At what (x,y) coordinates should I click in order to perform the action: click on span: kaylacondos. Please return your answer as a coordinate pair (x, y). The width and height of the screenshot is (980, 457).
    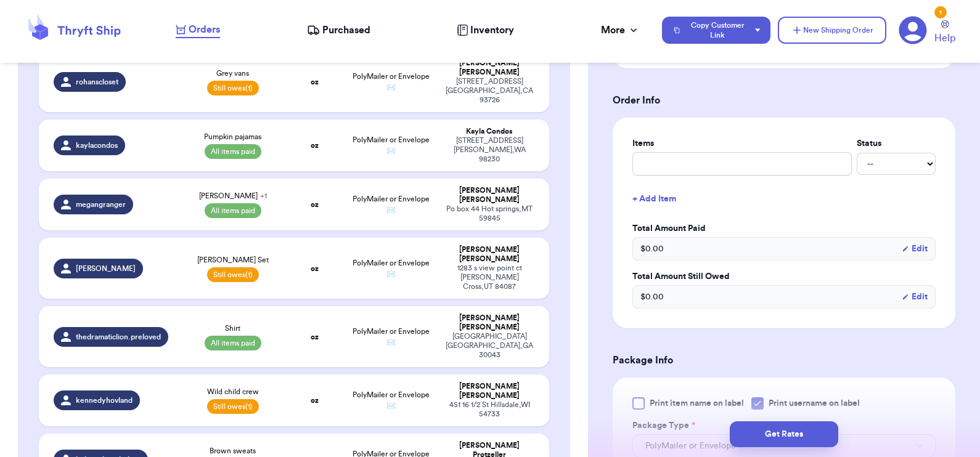
    Looking at the image, I should click on (97, 146).